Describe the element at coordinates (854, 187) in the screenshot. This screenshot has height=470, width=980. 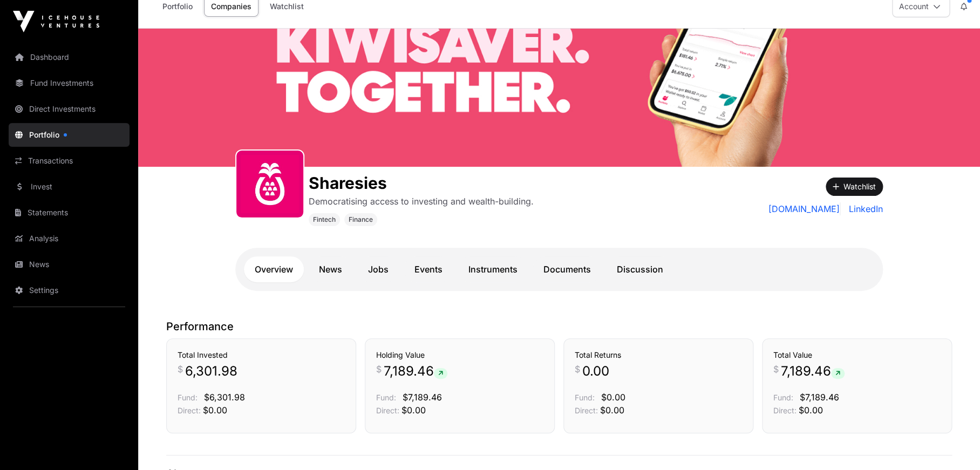
I see `button: Watchlist` at that location.